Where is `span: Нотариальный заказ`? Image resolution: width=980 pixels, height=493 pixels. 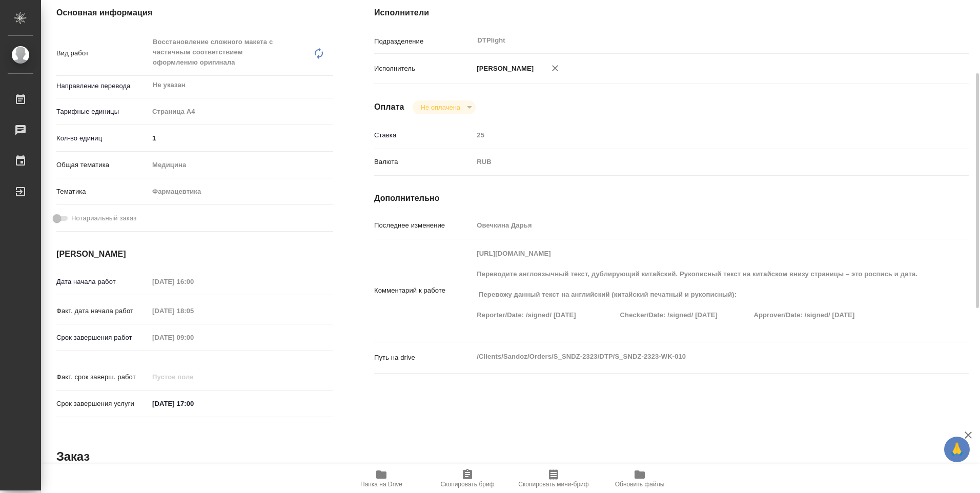 span: Нотариальный заказ is located at coordinates (103, 219).